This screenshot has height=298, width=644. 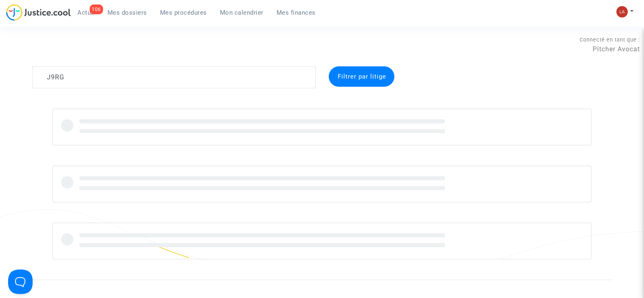 What do you see at coordinates (296, 12) in the screenshot?
I see `a: Mes finances` at bounding box center [296, 12].